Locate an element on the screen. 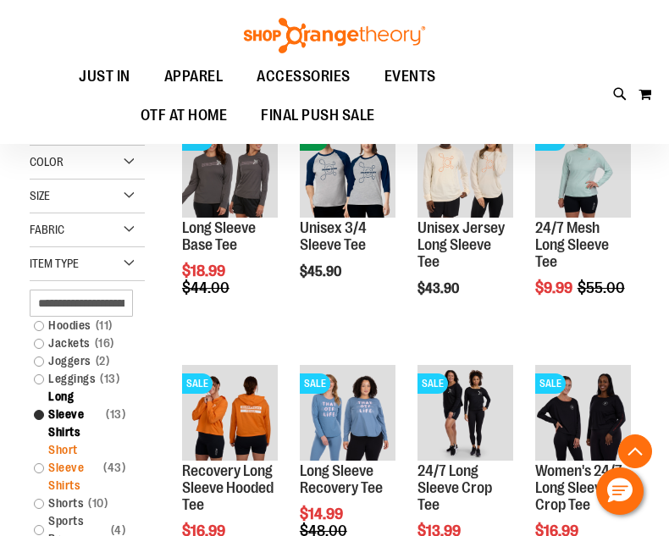 The image size is (669, 536). a: 24/7 Long Sleeve Crop TeeSALE is located at coordinates (465, 414).